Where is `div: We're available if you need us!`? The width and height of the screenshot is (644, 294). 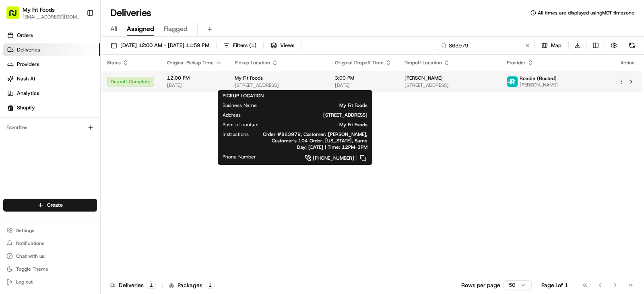 div: We're available if you need us! is located at coordinates (73, 88).